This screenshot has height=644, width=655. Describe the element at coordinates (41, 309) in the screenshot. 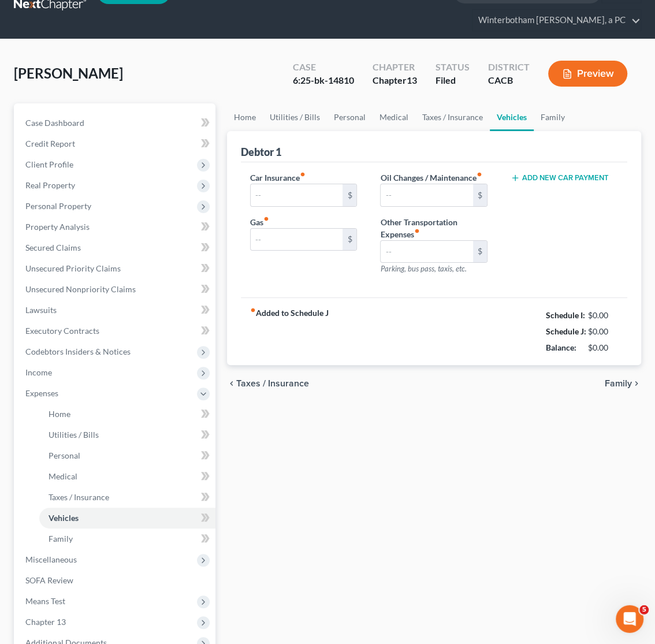

I see `span: Lawsuits` at that location.